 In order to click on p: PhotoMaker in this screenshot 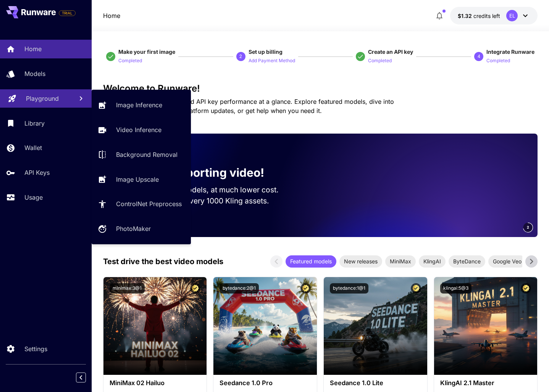, I will do `click(133, 229)`.